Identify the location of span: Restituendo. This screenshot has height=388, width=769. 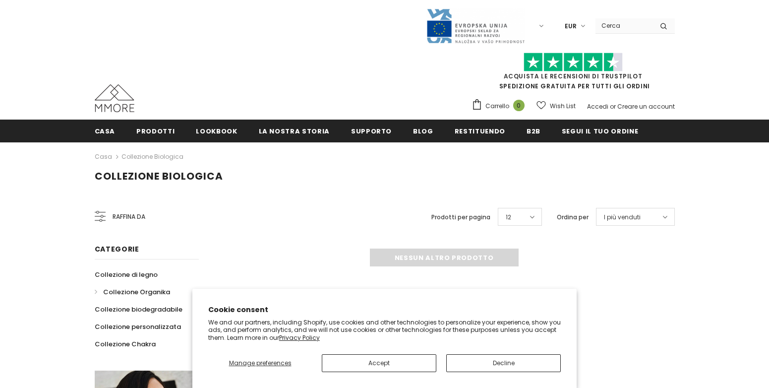
(480, 131).